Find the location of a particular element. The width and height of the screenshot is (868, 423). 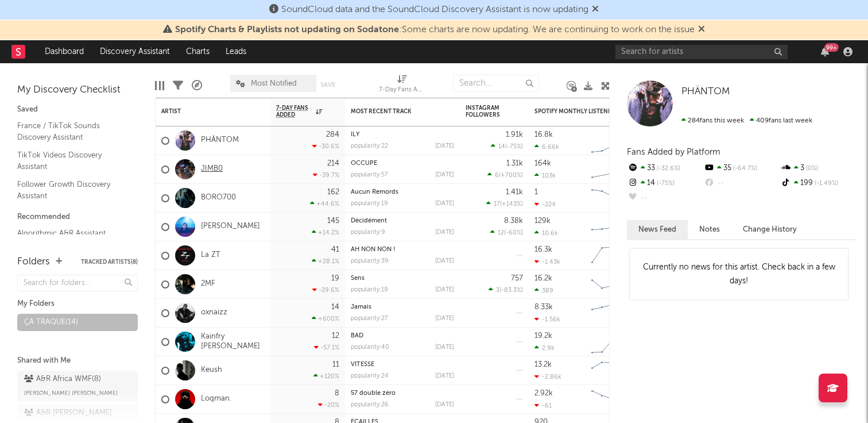

input: Search... is located at coordinates (496, 83).